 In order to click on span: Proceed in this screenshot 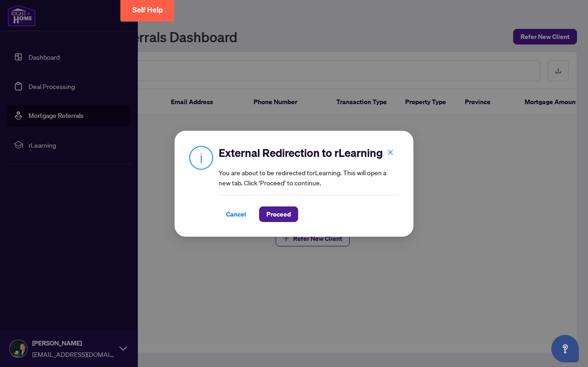, I will do `click(278, 214)`.